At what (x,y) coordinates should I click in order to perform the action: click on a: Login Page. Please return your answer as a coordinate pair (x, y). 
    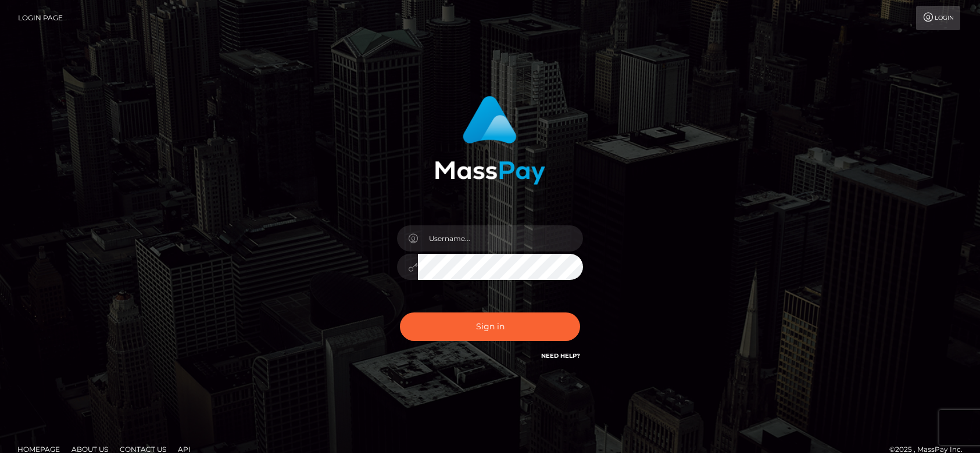
    Looking at the image, I should click on (40, 18).